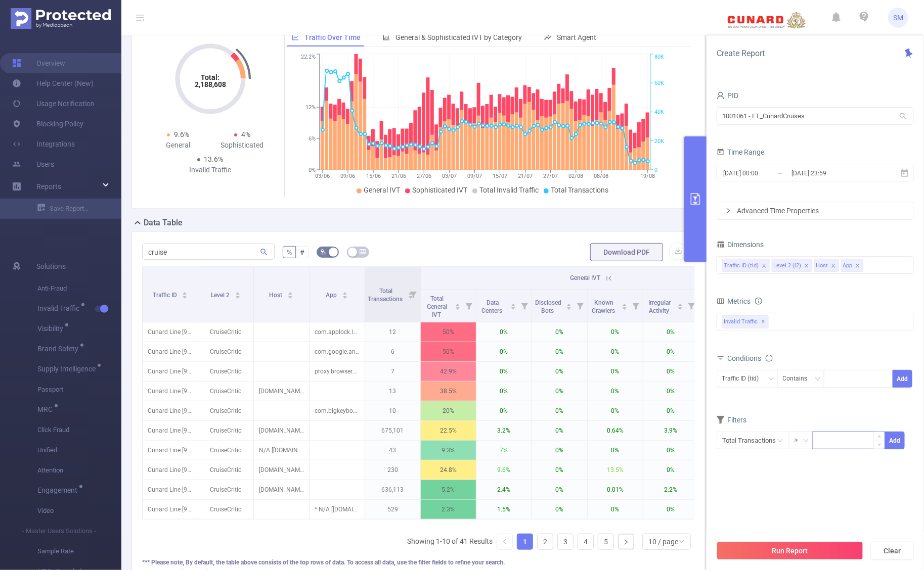  What do you see at coordinates (386, 295) in the screenshot?
I see `span: Total Transactions` at bounding box center [386, 295].